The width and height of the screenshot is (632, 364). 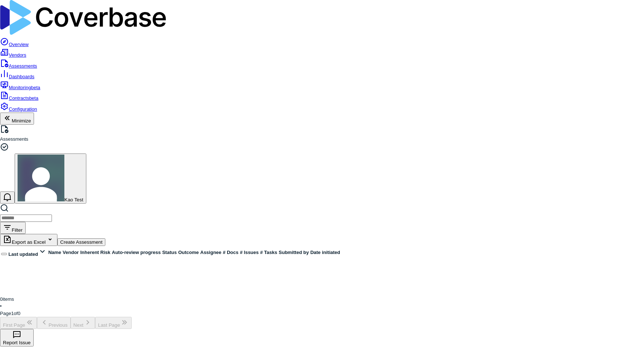 I want to click on div: Auto-review progress, so click(x=136, y=253).